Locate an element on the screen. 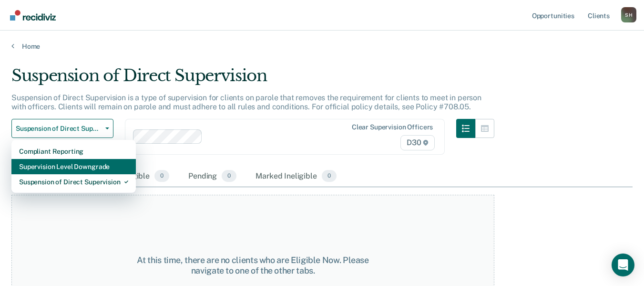  img: Recidiviz is located at coordinates (33, 15).